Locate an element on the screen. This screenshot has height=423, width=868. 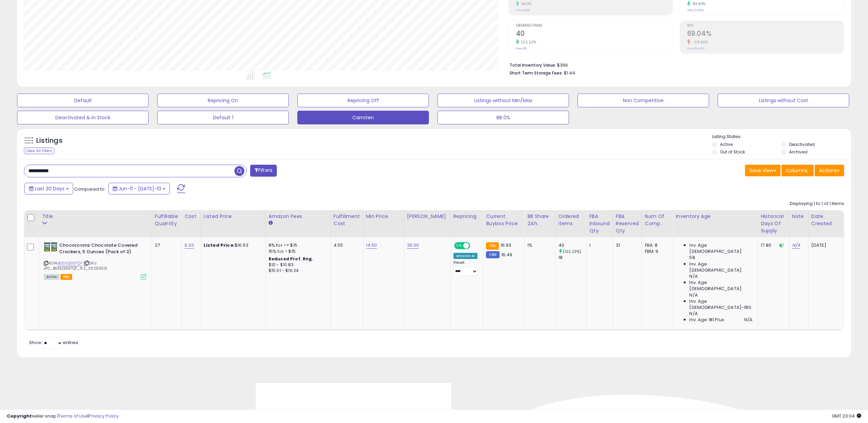
div: Note is located at coordinates (799, 217).